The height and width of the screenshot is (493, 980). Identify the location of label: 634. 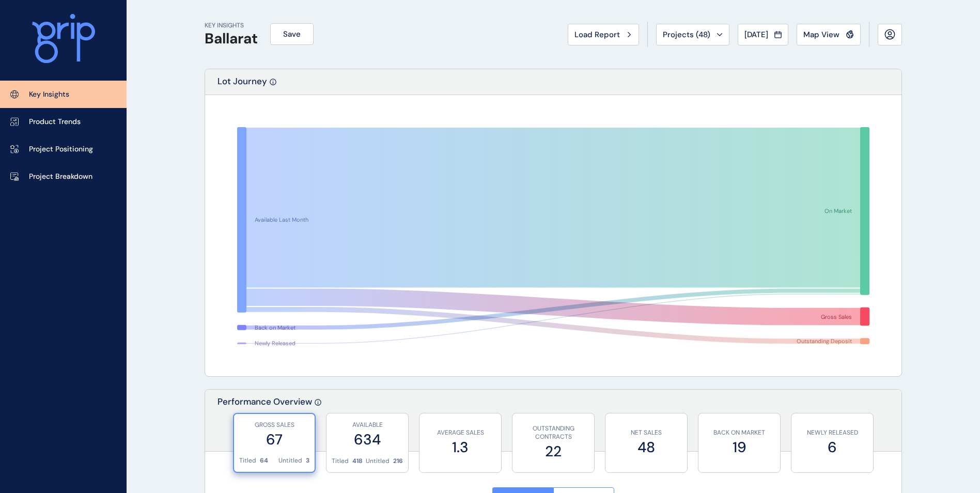
(367, 439).